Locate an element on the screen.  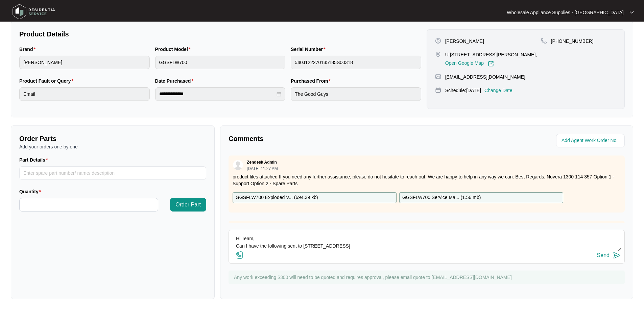
input: Date Purchased is located at coordinates (217, 94).